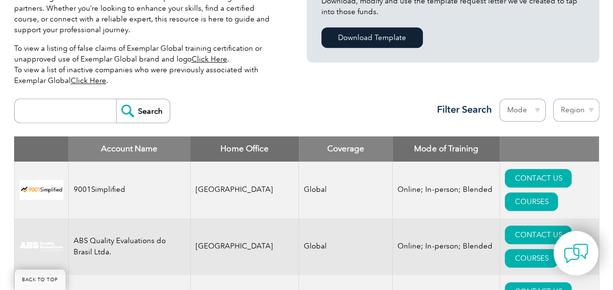  What do you see at coordinates (146, 64) in the screenshot?
I see `p: To view a listing of false claims of Exemplar Global training certification or unapproved use of ...` at bounding box center [146, 64].